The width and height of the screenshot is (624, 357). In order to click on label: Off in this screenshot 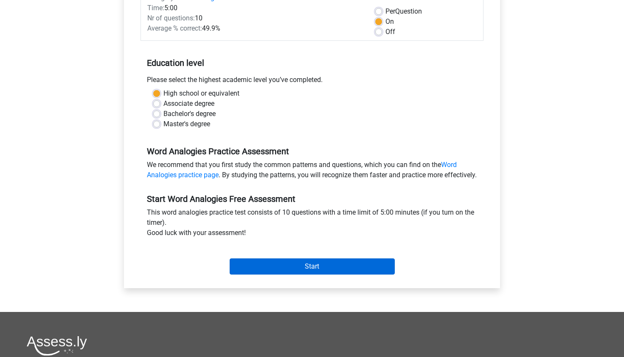, I will do `click(390, 32)`.